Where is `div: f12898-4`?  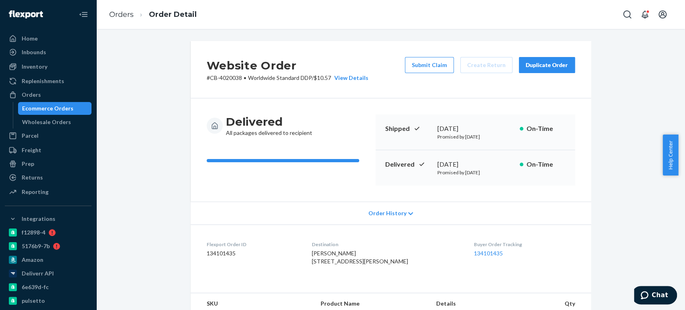
div: f12898-4 is located at coordinates (33, 232).